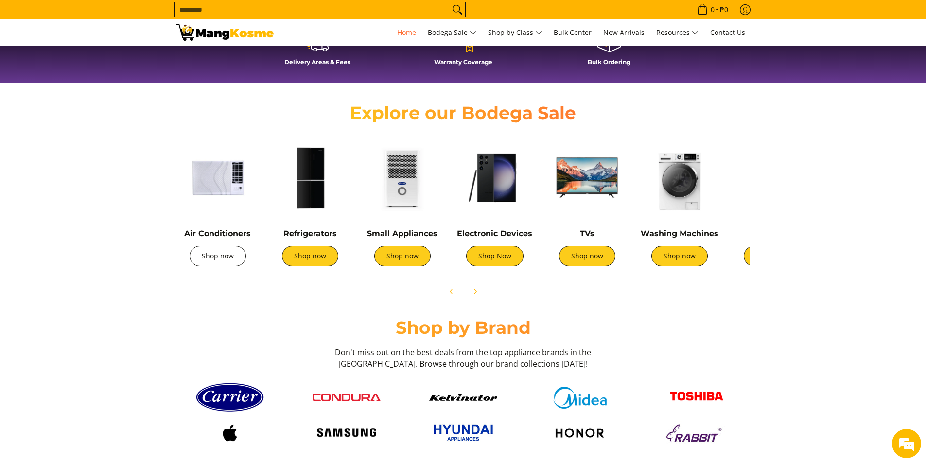  What do you see at coordinates (624, 33) in the screenshot?
I see `a: New Arrivals` at bounding box center [624, 33].